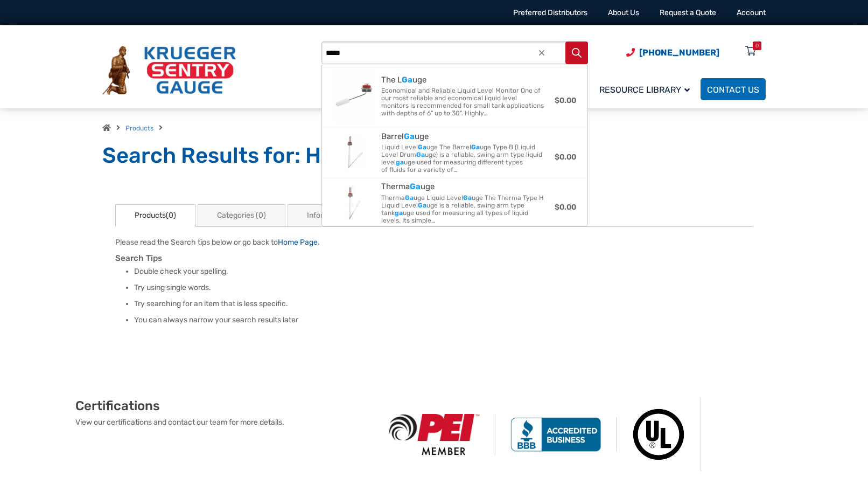 This screenshot has height=491, width=868. What do you see at coordinates (434, 156) in the screenshot?
I see `h1: Search Results for: H-2-33-s2` at bounding box center [434, 156].